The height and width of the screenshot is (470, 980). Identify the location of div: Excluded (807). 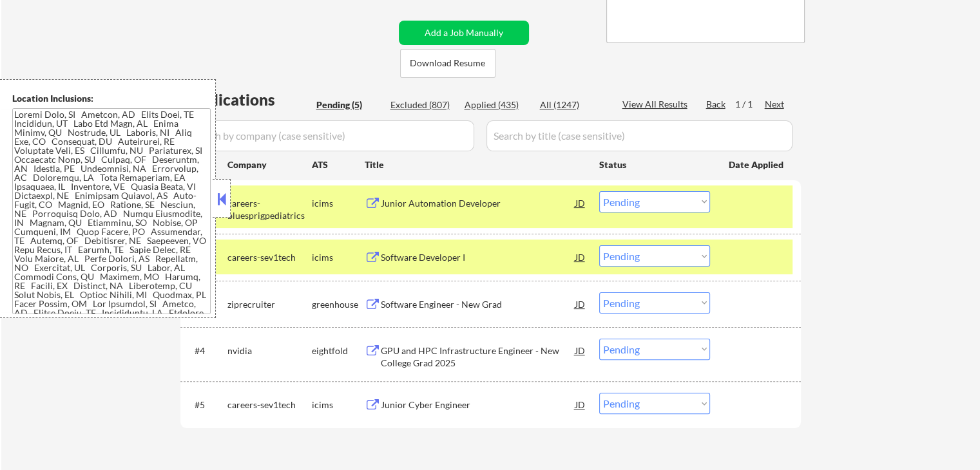
(423, 105).